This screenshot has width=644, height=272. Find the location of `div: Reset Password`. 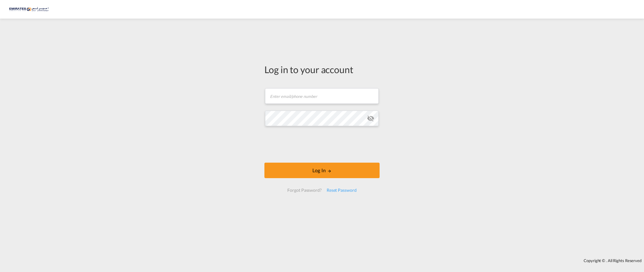

div: Reset Password is located at coordinates (342, 190).